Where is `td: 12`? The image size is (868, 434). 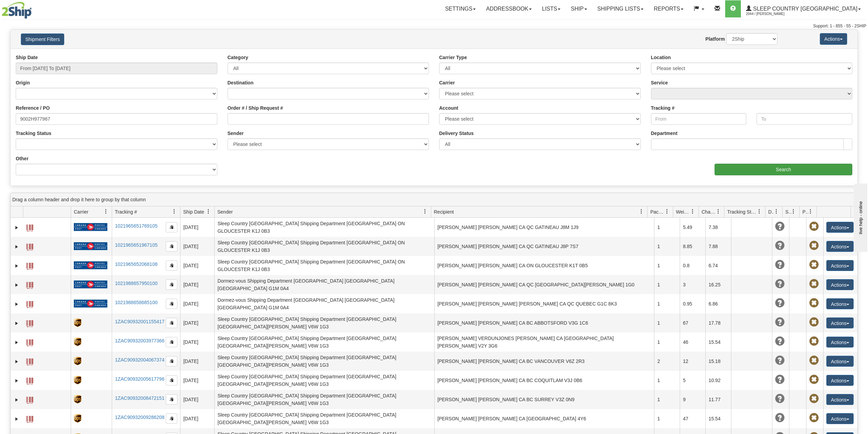
td: 12 is located at coordinates (692, 361).